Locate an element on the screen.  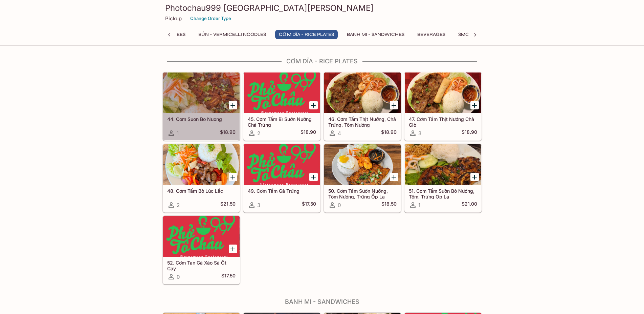
button: Add 50. Cơm Tấm Sườn Nướng, Tôm Nướng, Trứng Ốp La is located at coordinates (394, 177).